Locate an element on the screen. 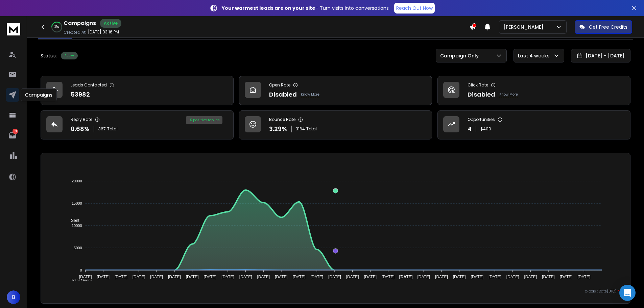  strong: Your warmest leads are on your site is located at coordinates (269, 8).